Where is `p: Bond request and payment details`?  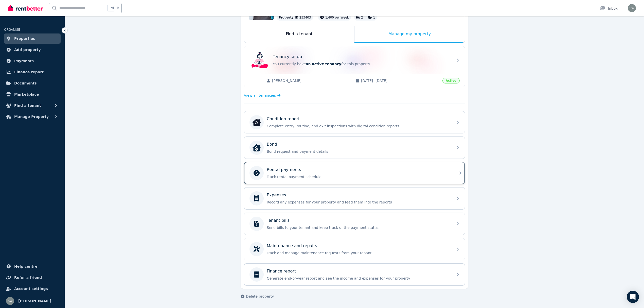
p: Bond request and payment details is located at coordinates (358, 151).